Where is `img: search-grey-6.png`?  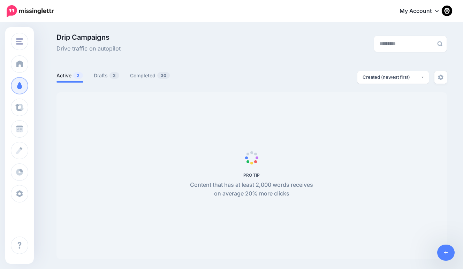
img: search-grey-6.png is located at coordinates (440, 44).